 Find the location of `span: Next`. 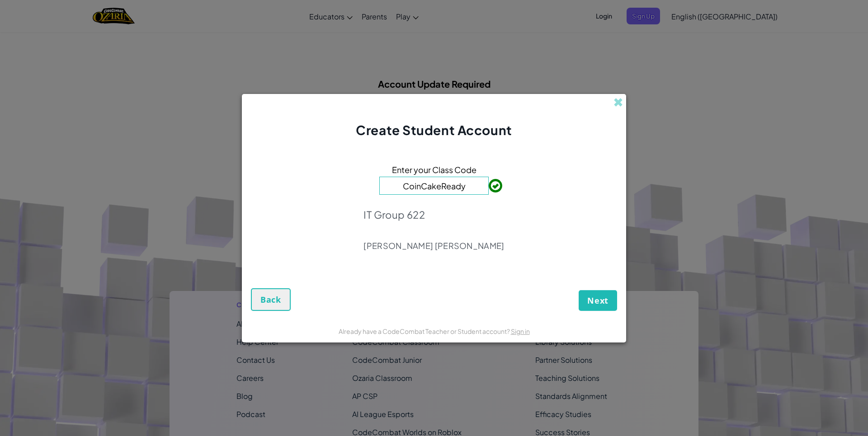

span: Next is located at coordinates (598, 300).